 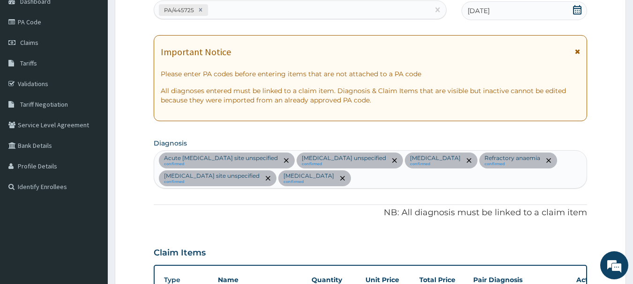 I want to click on p: Refractory anaemia, so click(x=512, y=158).